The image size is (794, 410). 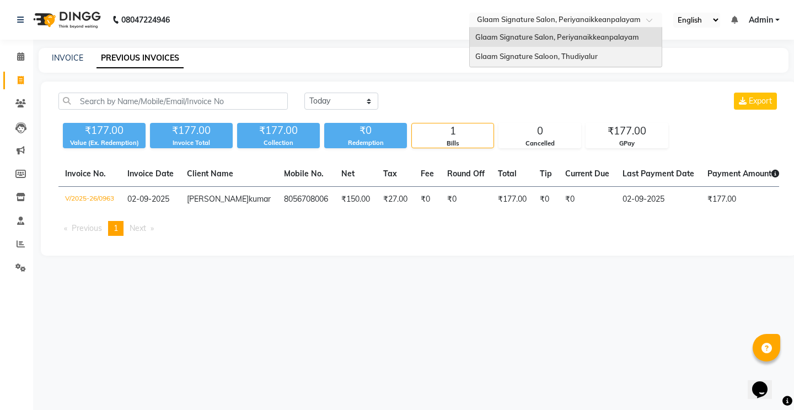 What do you see at coordinates (306, 200) in the screenshot?
I see `td: 8056708006` at bounding box center [306, 200].